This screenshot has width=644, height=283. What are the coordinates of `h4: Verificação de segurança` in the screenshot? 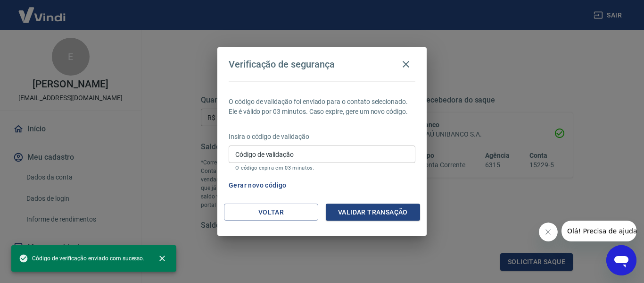 It's located at (282, 64).